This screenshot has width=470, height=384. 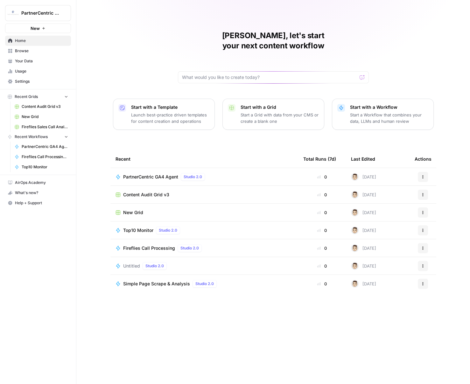 What do you see at coordinates (319, 159) in the screenshot?
I see `div: Total Runs (7d)` at bounding box center [319, 159].